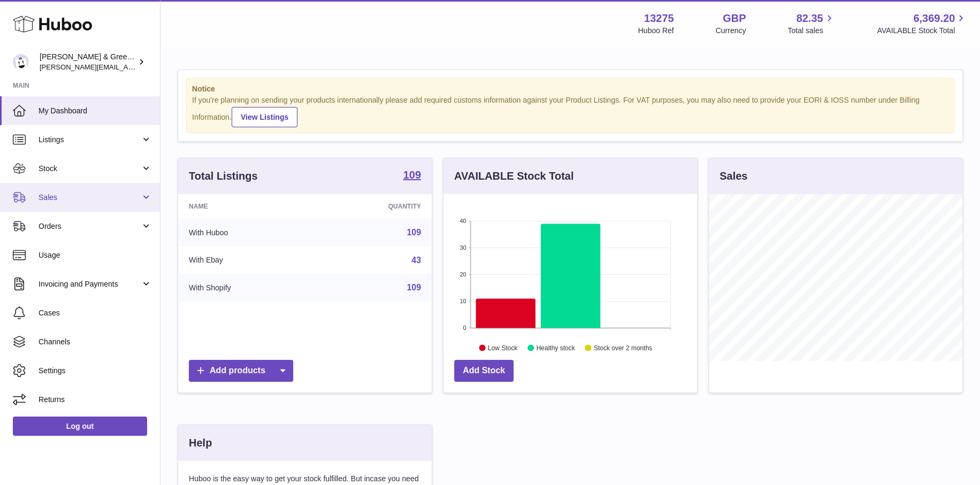  Describe the element at coordinates (464, 328) in the screenshot. I see `text: 0` at that location.